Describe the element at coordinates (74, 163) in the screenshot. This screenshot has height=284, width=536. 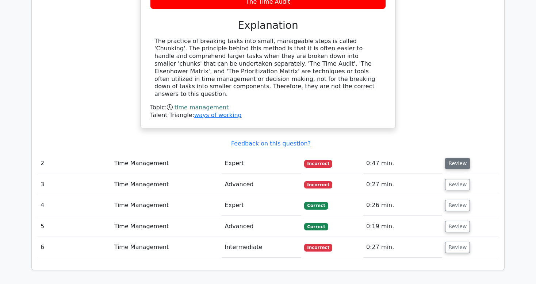
I see `td: 2` at that location.